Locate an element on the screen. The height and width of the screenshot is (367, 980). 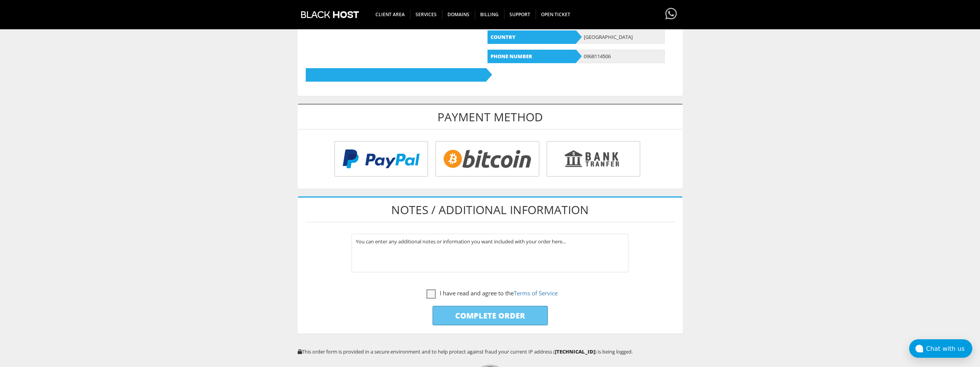
h1: Notes / Additional Information is located at coordinates (490, 210).